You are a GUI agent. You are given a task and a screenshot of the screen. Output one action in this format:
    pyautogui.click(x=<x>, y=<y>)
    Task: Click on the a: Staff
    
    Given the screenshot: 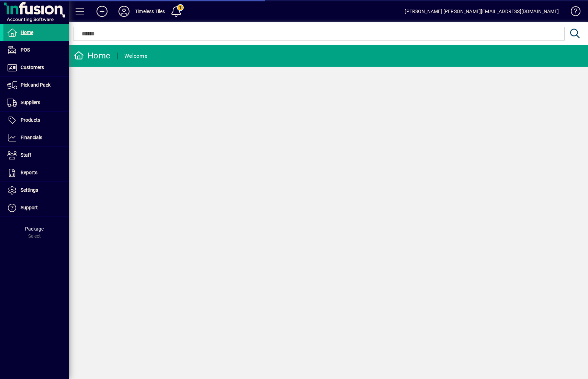 What is the action you would take?
    pyautogui.click(x=36, y=156)
    